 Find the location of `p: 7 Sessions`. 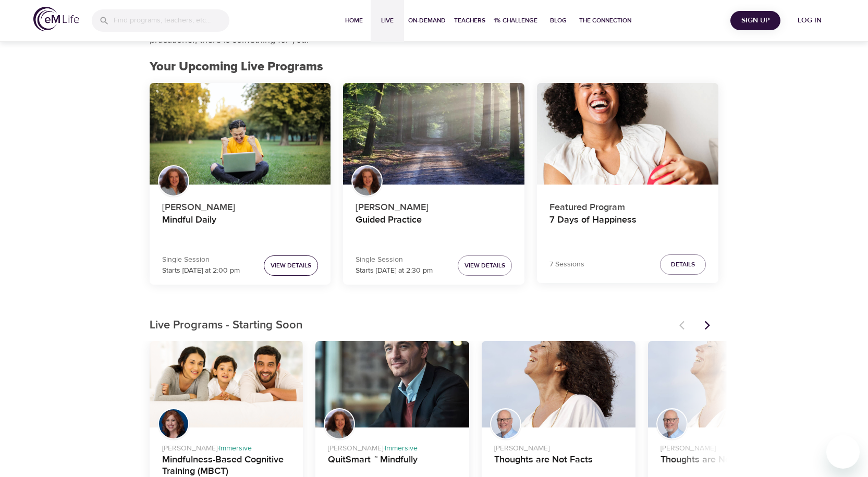

p: 7 Sessions is located at coordinates (567, 264).